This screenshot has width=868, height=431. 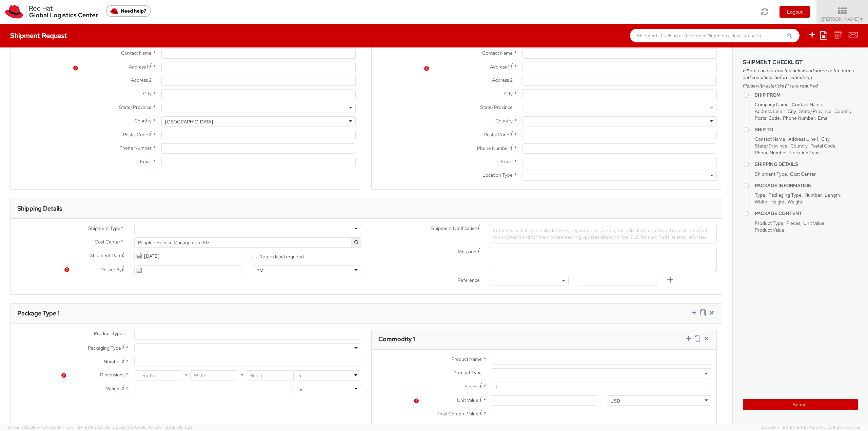 I want to click on span: Client: 2025.18.0-0e69584, so click(x=149, y=427).